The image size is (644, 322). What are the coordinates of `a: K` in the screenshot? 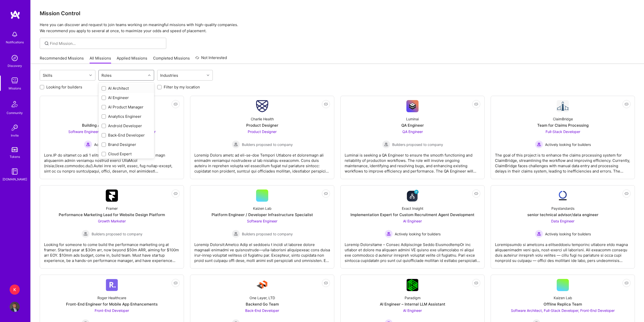 It's located at (15, 290).